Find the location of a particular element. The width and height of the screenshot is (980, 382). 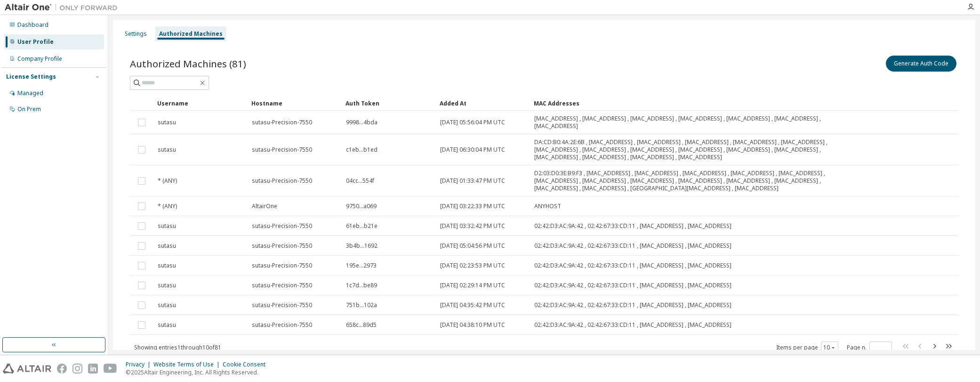

div: Hostname is located at coordinates (295, 103).